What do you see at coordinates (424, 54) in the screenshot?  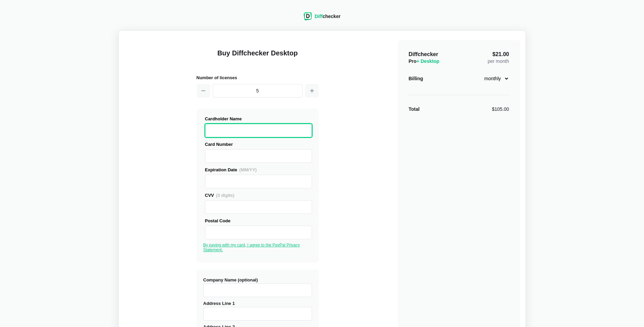 I see `span: Diffchecker` at bounding box center [424, 54].